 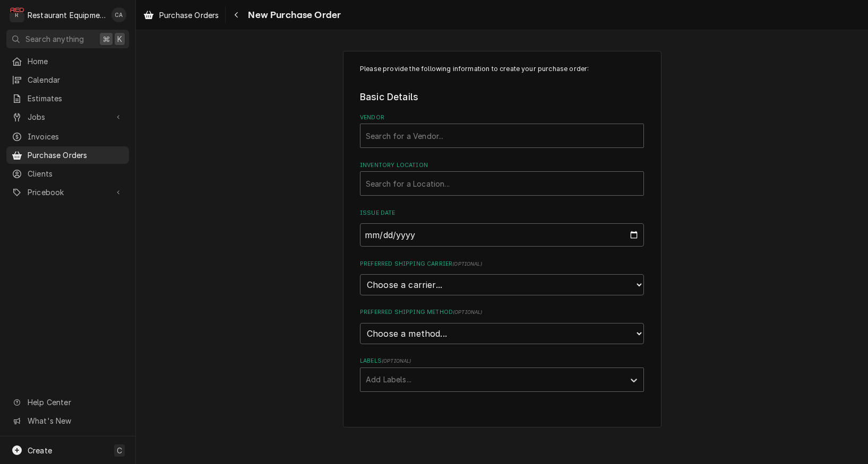 What do you see at coordinates (501, 264) in the screenshot?
I see `label: Preferred Shipping Carrier` at bounding box center [501, 264].